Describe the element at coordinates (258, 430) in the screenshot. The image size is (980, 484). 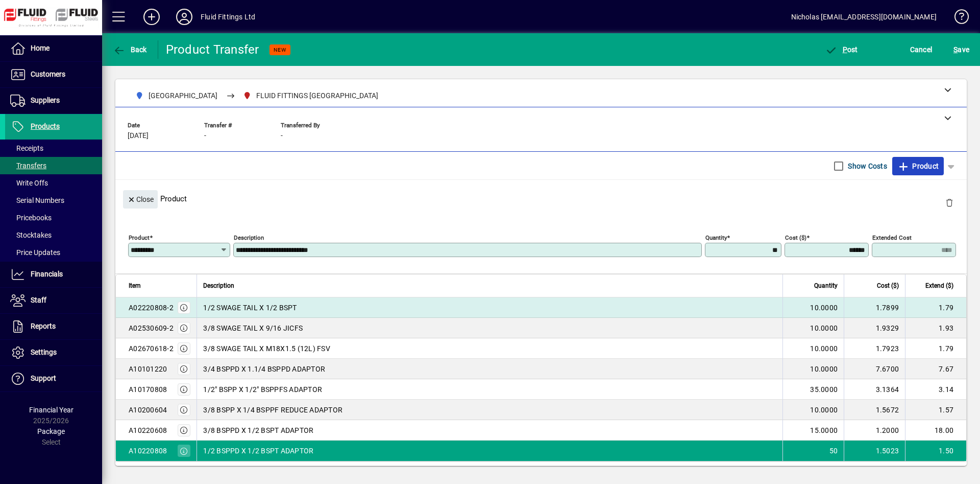
I see `span: 3/8 BSPPD X 1/2 BSPT ADAPTOR` at that location.